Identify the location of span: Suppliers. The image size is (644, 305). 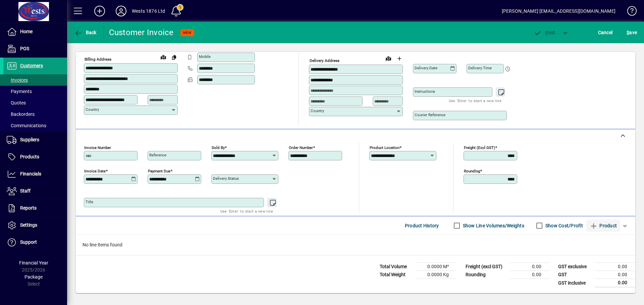
(29, 140).